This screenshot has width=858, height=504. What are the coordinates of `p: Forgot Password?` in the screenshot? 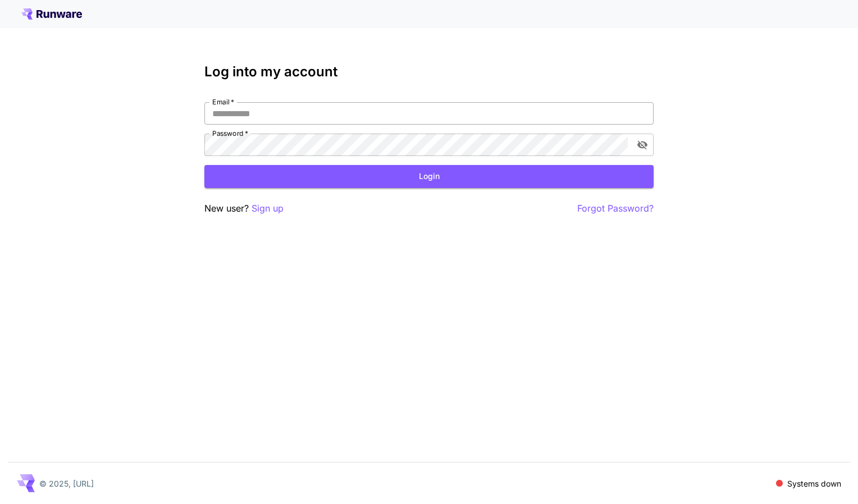 It's located at (615, 208).